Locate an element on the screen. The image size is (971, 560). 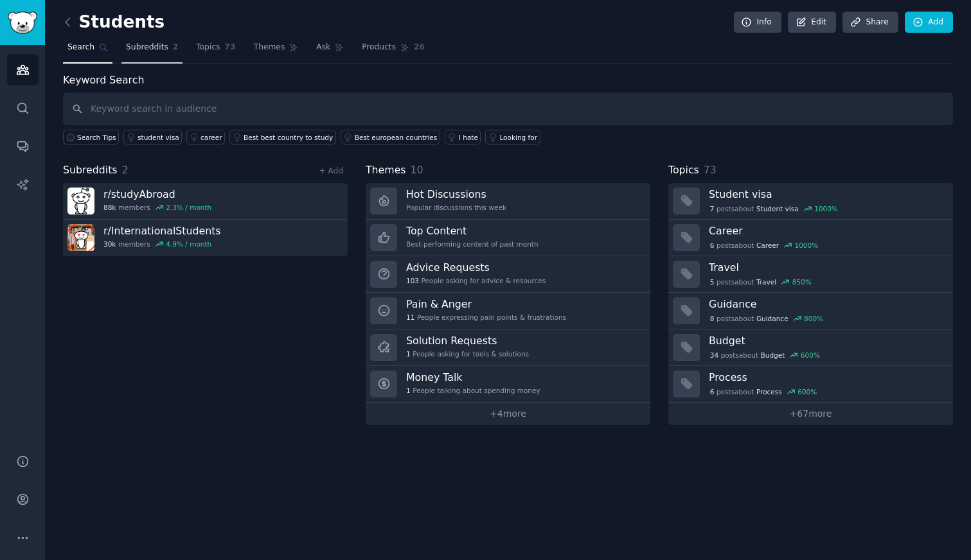
a: Subreddits2 is located at coordinates (152, 50).